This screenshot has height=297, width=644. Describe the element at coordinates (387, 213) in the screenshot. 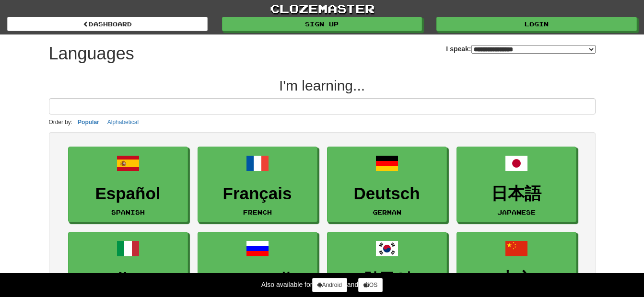

I see `small: German` at that location.